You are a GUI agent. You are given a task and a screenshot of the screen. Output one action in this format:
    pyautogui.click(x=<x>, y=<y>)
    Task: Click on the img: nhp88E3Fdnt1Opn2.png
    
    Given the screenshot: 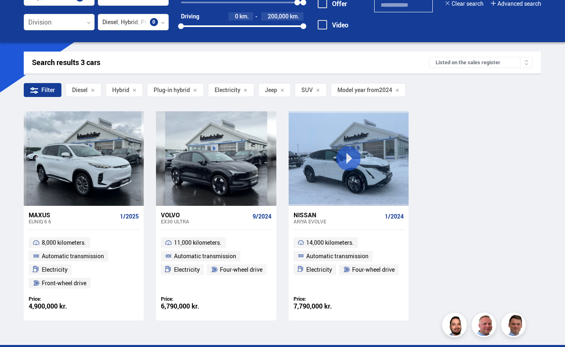 What is the action you would take?
    pyautogui.click(x=455, y=326)
    